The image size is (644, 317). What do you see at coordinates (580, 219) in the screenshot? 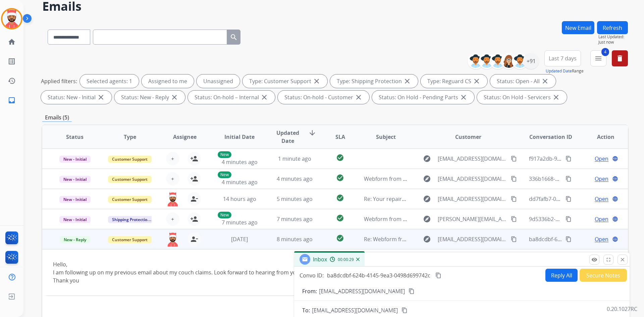
I see `span: 9d5336b2-cf34-4de0-87e7-332467cc74a2` at bounding box center [580, 219].